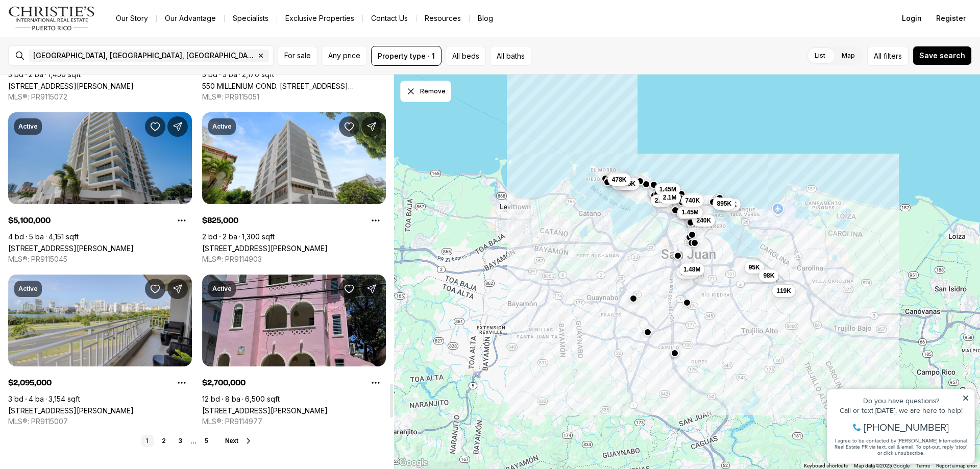  What do you see at coordinates (703, 221) in the screenshot?
I see `span: 240K` at bounding box center [703, 221].